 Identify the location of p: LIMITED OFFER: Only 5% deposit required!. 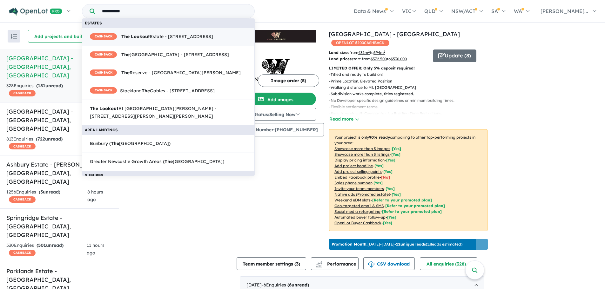
(408, 68).